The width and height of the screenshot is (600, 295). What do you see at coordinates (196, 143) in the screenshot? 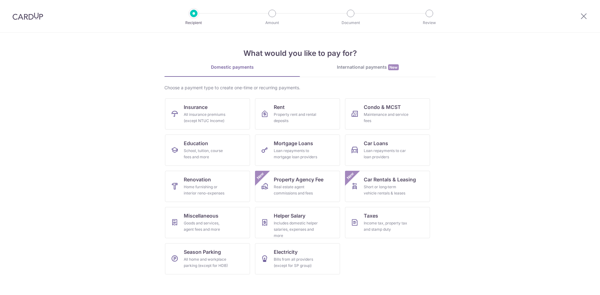
I see `span: Education` at bounding box center [196, 143].